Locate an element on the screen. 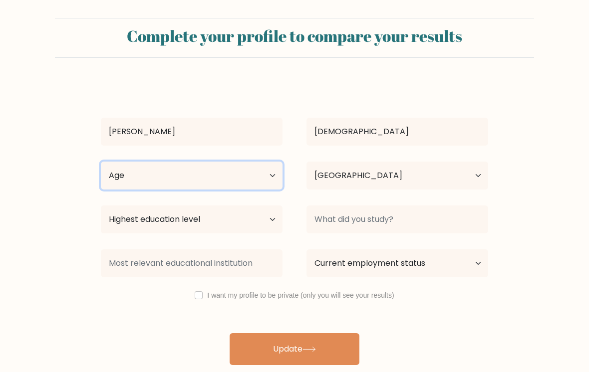  input: What did you study? is located at coordinates (397, 219).